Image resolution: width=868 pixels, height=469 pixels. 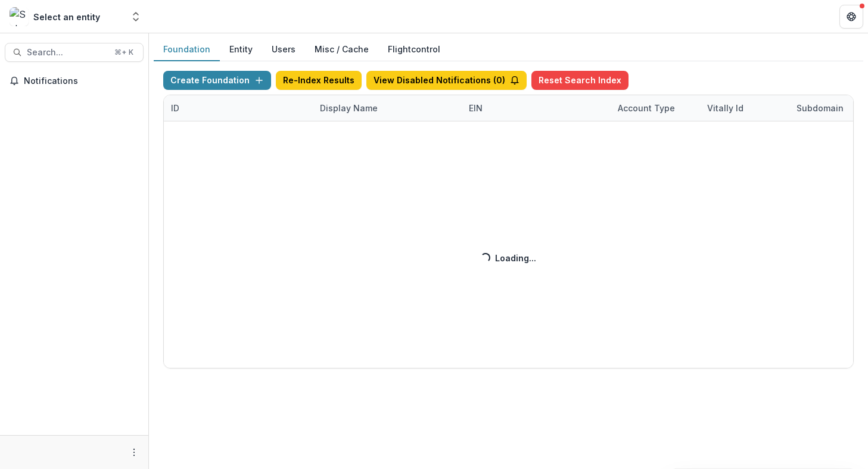 What do you see at coordinates (136, 16) in the screenshot?
I see `button: Open entity switcher` at bounding box center [136, 16].